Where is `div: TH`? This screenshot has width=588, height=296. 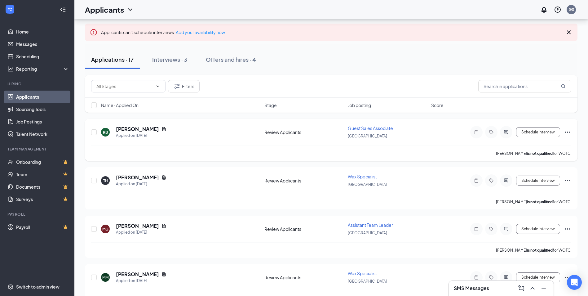
div: TH is located at coordinates (105, 180).